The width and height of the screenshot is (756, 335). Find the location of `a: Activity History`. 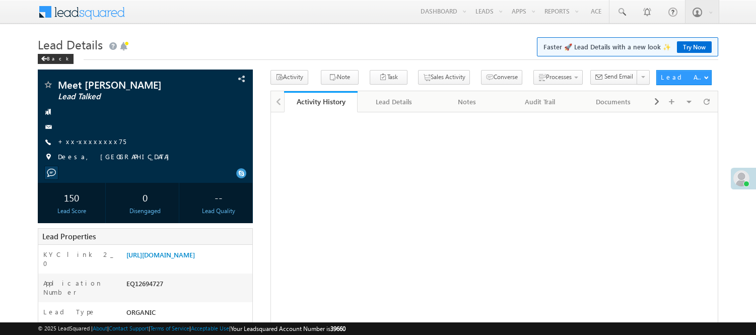

a: Activity History is located at coordinates (321, 102).